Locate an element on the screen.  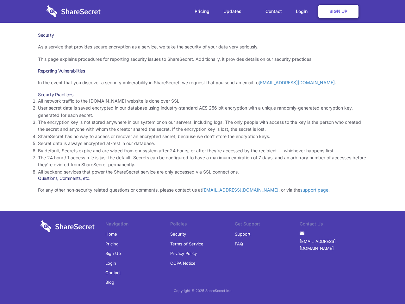
h1: Security is located at coordinates (203, 35).